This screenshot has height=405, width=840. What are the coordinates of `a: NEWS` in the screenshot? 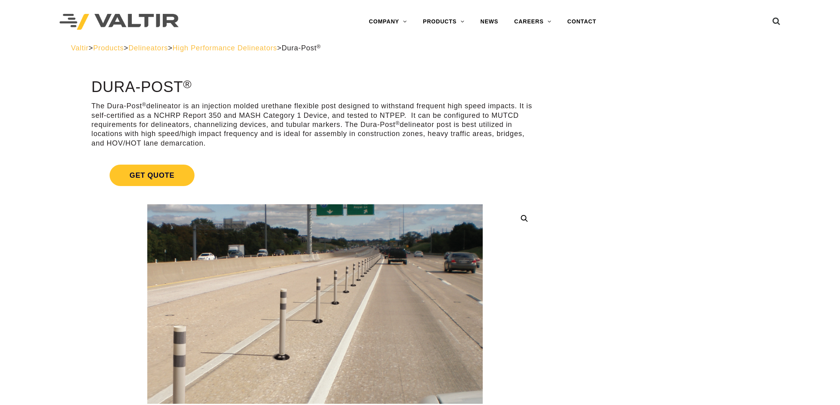 It's located at (489, 22).